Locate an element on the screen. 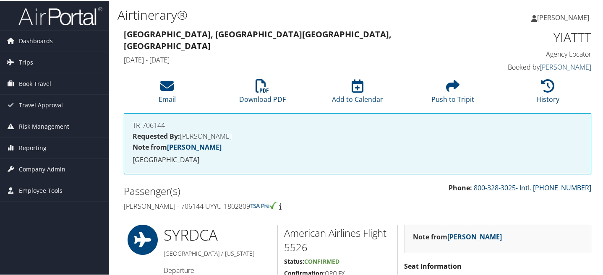  h4: TR-706144 is located at coordinates (357, 125).